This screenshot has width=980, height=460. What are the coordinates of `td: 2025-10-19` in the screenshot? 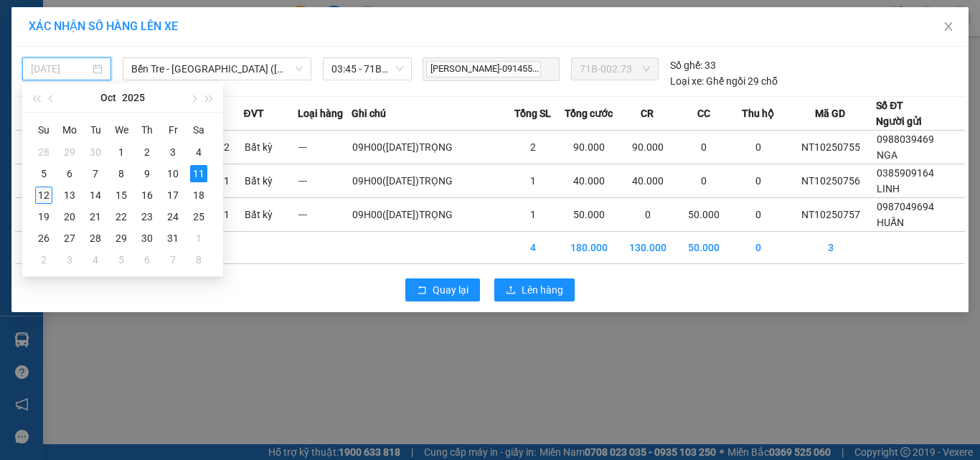 It's located at (44, 217).